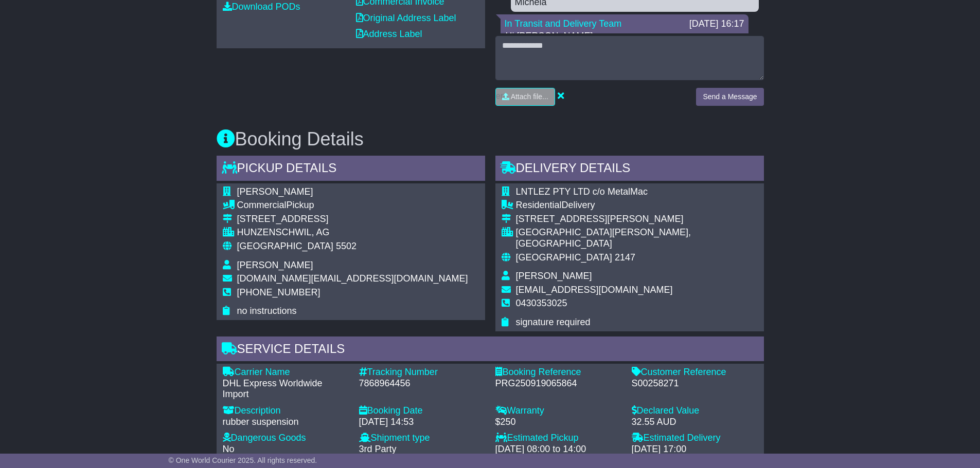 Image resolution: width=980 pixels, height=468 pixels. What do you see at coordinates (285, 373) in the screenshot?
I see `div: Carrier Name` at bounding box center [285, 373].